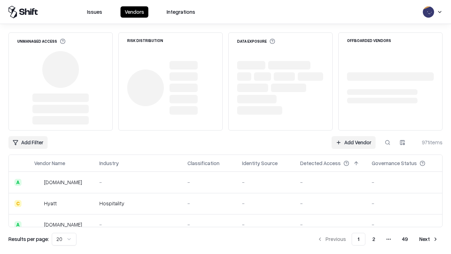 Image resolution: width=451 pixels, height=254 pixels. What do you see at coordinates (38, 203) in the screenshot?
I see `img: Hyatt` at bounding box center [38, 203].